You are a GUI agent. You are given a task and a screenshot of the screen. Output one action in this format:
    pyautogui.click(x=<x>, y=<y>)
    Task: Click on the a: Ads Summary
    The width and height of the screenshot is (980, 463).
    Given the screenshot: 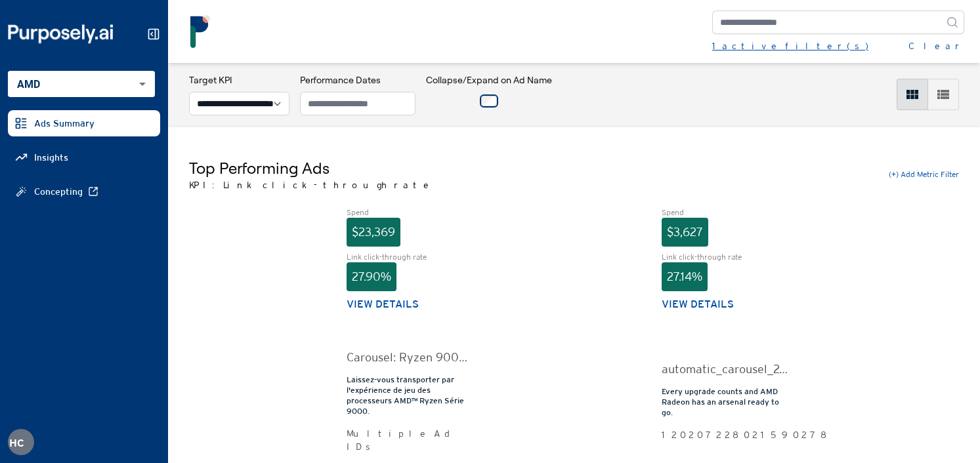 What is the action you would take?
    pyautogui.click(x=84, y=123)
    